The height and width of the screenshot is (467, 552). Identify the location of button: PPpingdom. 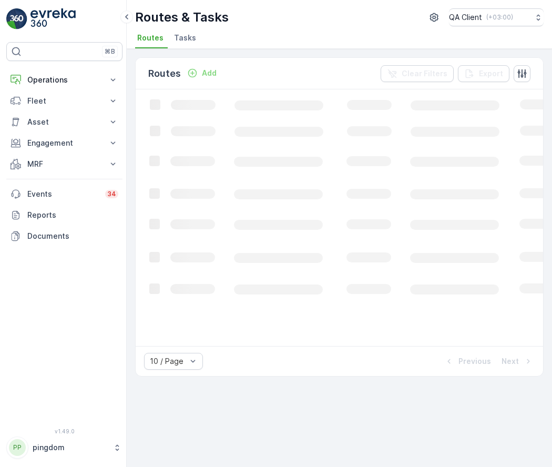
(64, 448).